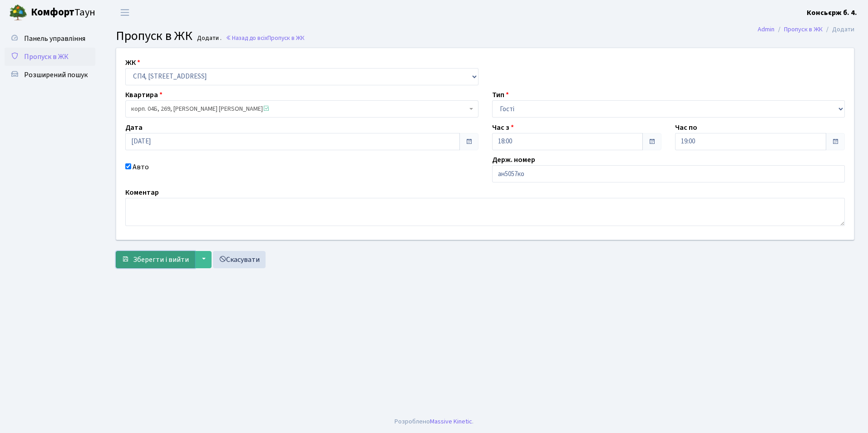 This screenshot has width=868, height=433. I want to click on button: Зберегти і вийти, so click(156, 260).